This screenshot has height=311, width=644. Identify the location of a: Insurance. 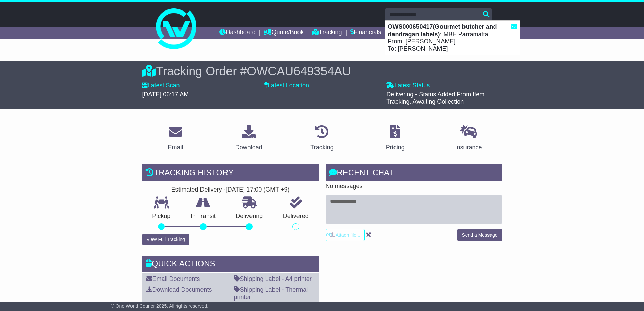
(468, 138).